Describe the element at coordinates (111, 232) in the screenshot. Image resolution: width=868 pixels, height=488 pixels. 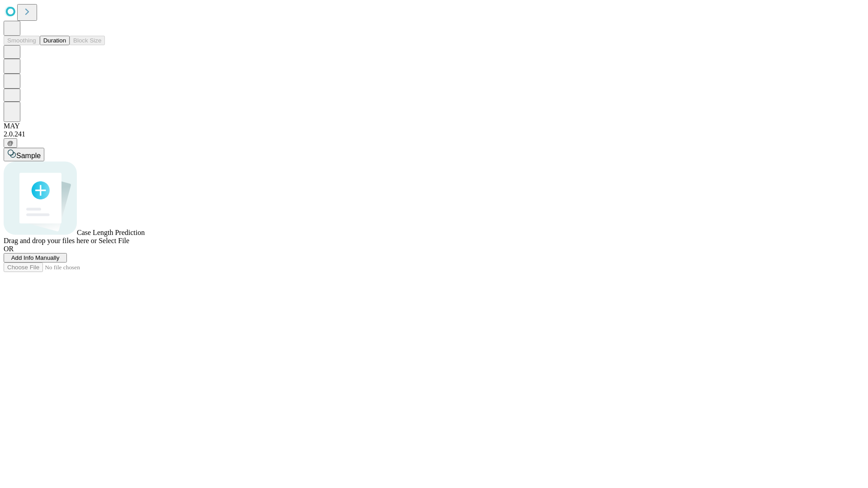
I see `span: Case Length Prediction` at that location.